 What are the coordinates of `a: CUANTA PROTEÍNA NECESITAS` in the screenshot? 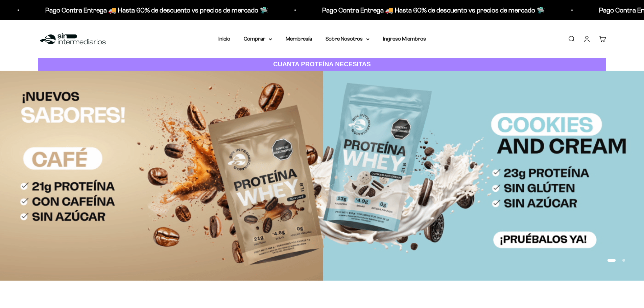 It's located at (322, 64).